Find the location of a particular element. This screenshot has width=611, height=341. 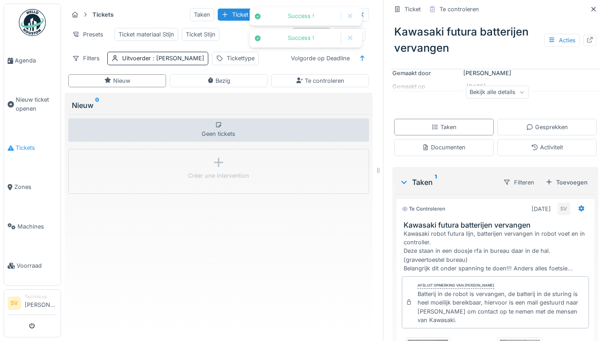

div: Kawasaki futura batterijen vervangen is located at coordinates (496, 40).